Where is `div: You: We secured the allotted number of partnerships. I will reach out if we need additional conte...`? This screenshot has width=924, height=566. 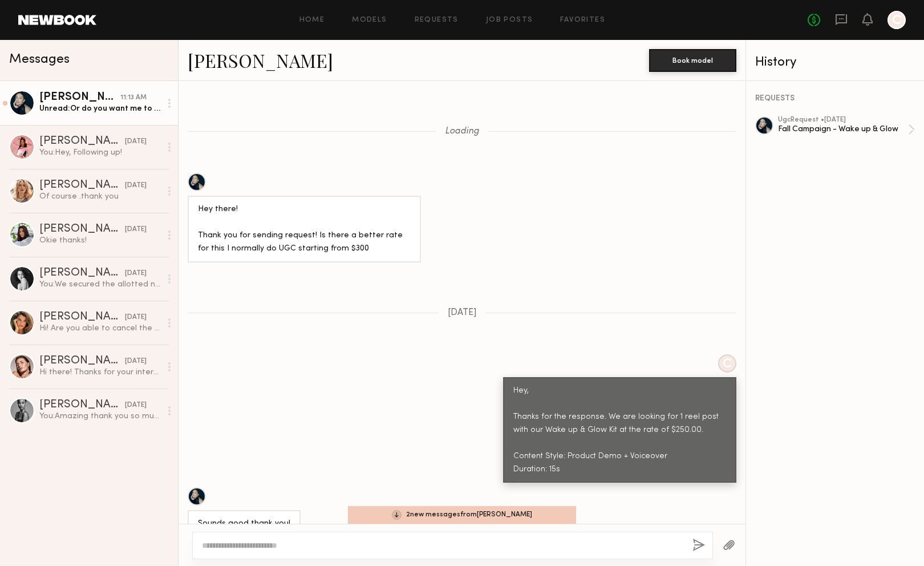
div: You: We secured the allotted number of partnerships. I will reach out if we need additional conte... is located at coordinates (100, 284).